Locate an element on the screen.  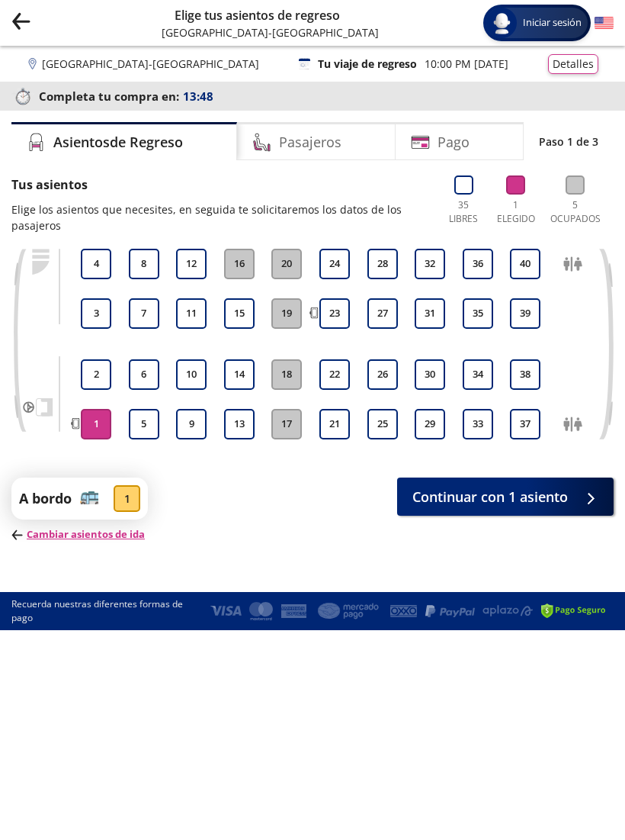
button: 32 is located at coordinates (430, 264).